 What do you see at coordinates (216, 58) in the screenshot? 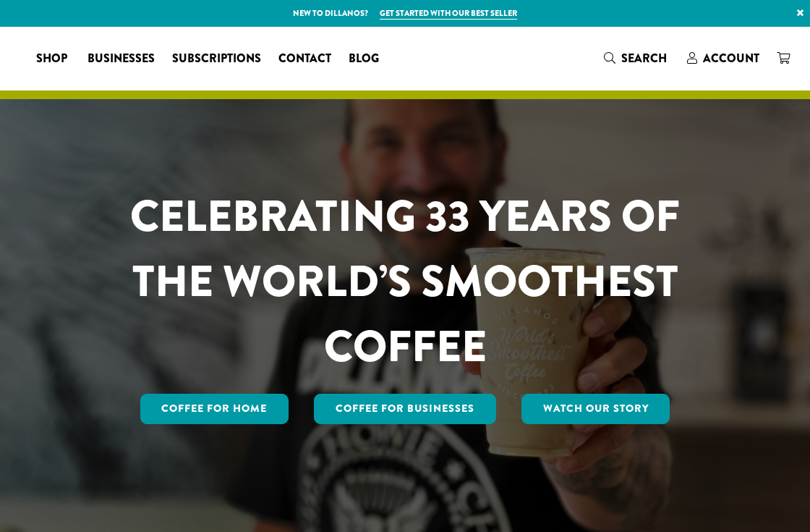
I see `span: Subscriptions` at bounding box center [216, 58].